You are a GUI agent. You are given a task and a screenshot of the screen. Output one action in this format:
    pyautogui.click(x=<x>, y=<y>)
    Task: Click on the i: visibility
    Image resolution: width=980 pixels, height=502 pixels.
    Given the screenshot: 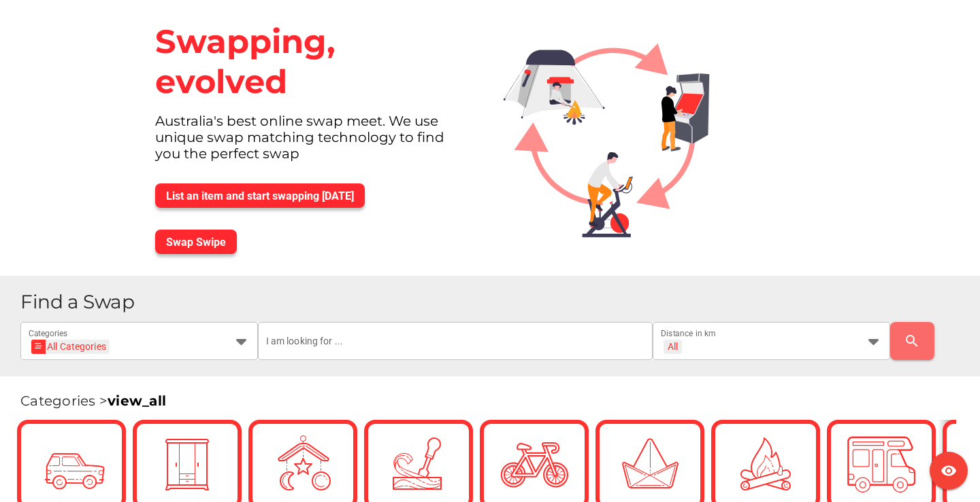 What is the action you would take?
    pyautogui.click(x=949, y=471)
    